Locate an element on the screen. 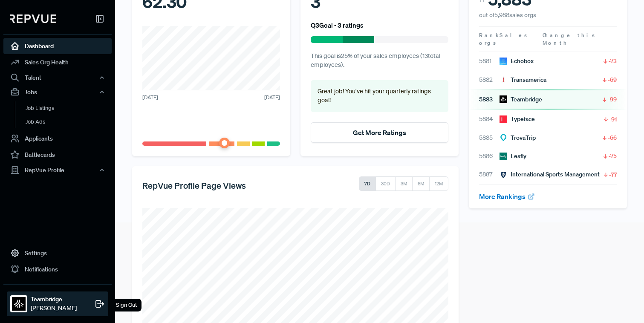 The width and height of the screenshot is (644, 323). span: -91 is located at coordinates (613, 119).